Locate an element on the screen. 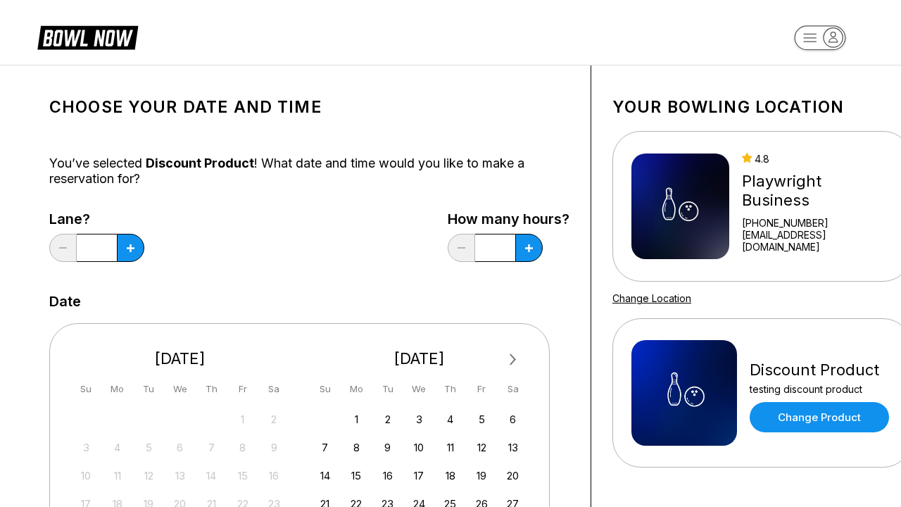 This screenshot has height=507, width=901. div: Not available Friday, August 8th, 2025 is located at coordinates (242, 447).